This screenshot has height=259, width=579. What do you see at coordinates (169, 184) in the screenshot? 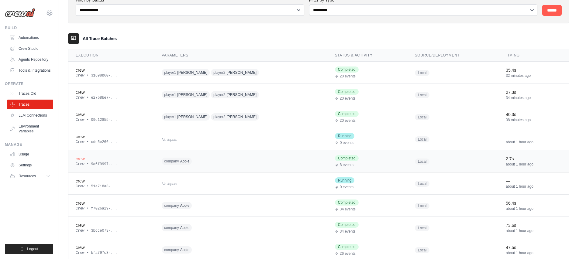
I see `span: No inputs` at bounding box center [169, 184].